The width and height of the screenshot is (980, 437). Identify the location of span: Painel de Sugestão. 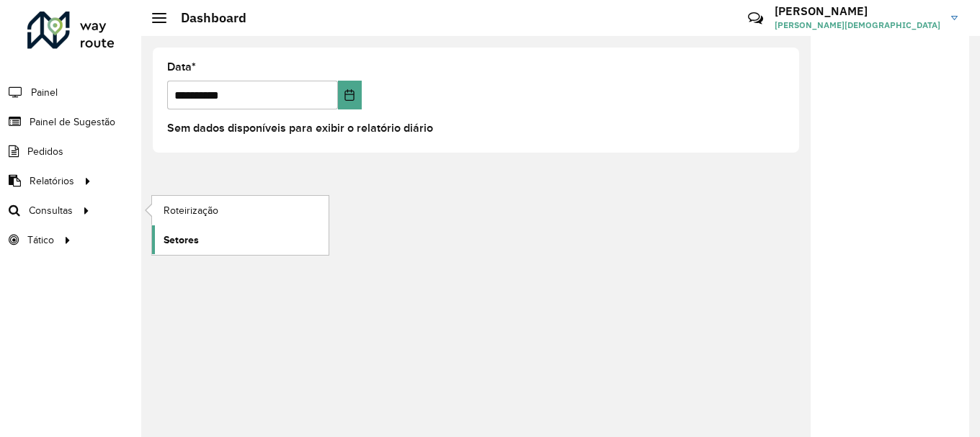
(72, 122).